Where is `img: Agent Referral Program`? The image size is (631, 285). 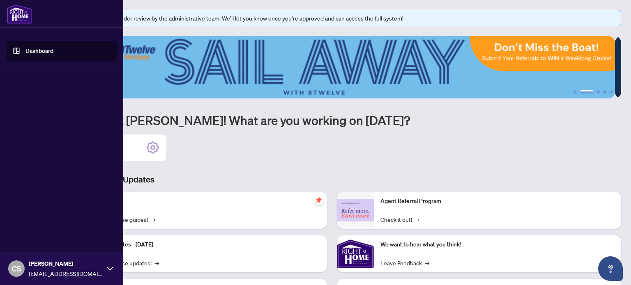 img: Agent Referral Program is located at coordinates (355, 210).